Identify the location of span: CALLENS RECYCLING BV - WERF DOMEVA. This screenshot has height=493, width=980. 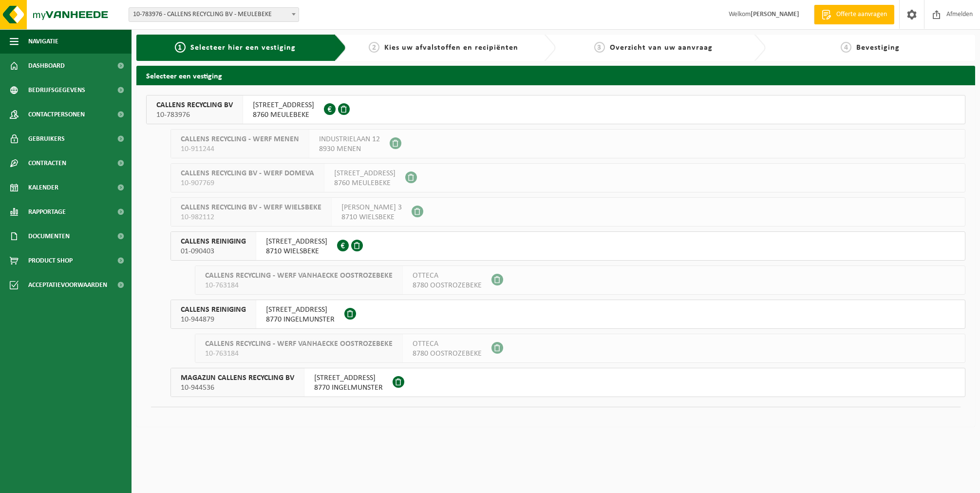
(247, 174).